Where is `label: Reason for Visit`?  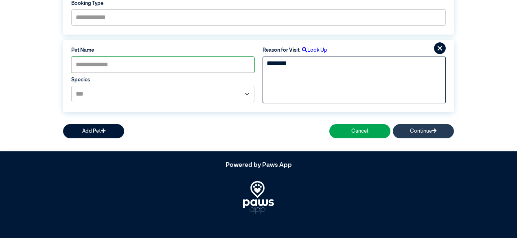
label: Reason for Visit is located at coordinates (281, 50).